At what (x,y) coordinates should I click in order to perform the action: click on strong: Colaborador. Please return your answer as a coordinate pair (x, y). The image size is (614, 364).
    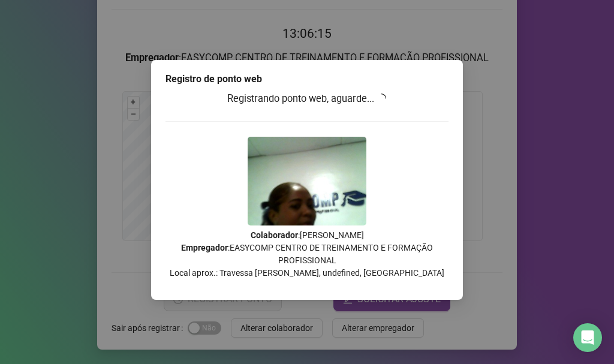
    Looking at the image, I should click on (274, 235).